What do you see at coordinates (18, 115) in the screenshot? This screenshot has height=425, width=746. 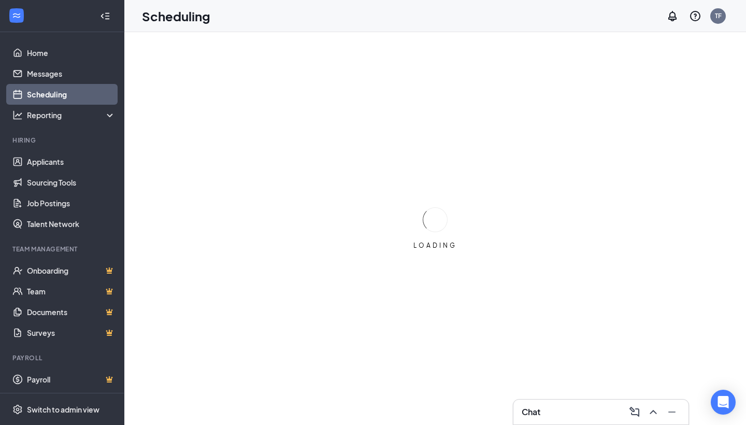 I see `svg: Analysis` at bounding box center [18, 115].